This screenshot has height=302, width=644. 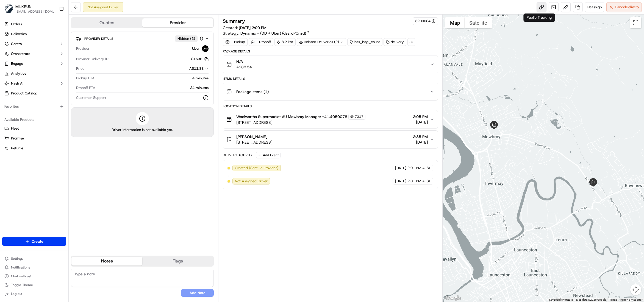 I want to click on span: Pickup ETA, so click(x=85, y=78).